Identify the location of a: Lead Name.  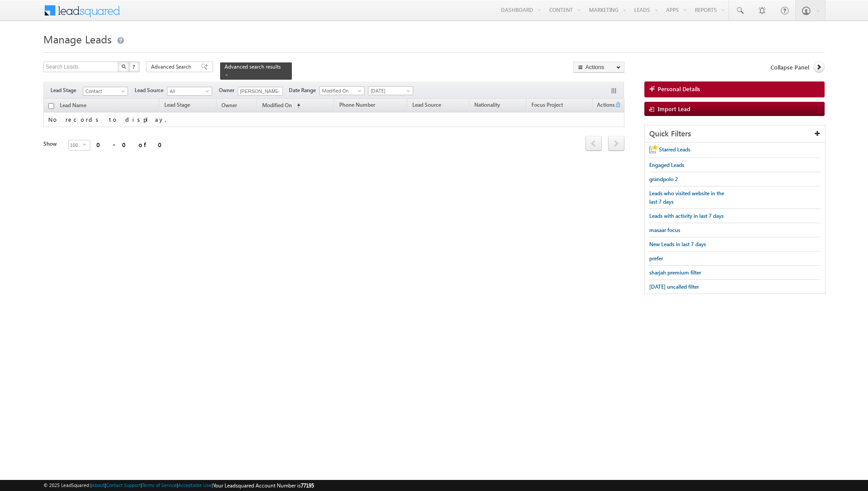
(73, 106).